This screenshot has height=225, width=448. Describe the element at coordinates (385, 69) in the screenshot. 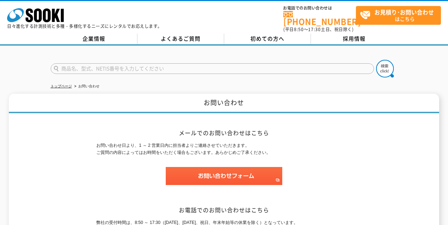

I see `img: btn_search.png` at that location.